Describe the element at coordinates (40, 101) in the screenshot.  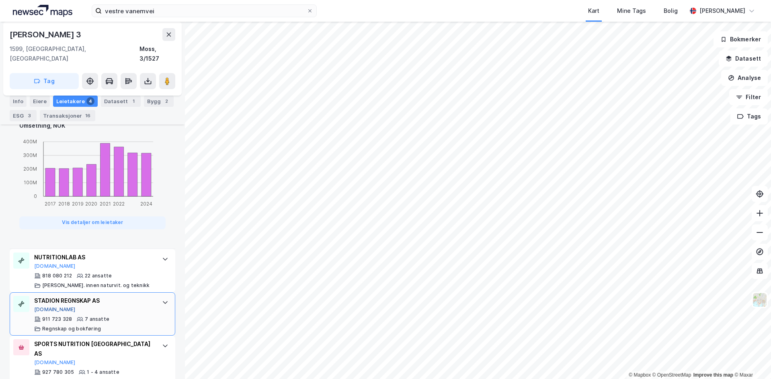
I see `div: Eiere` at that location.